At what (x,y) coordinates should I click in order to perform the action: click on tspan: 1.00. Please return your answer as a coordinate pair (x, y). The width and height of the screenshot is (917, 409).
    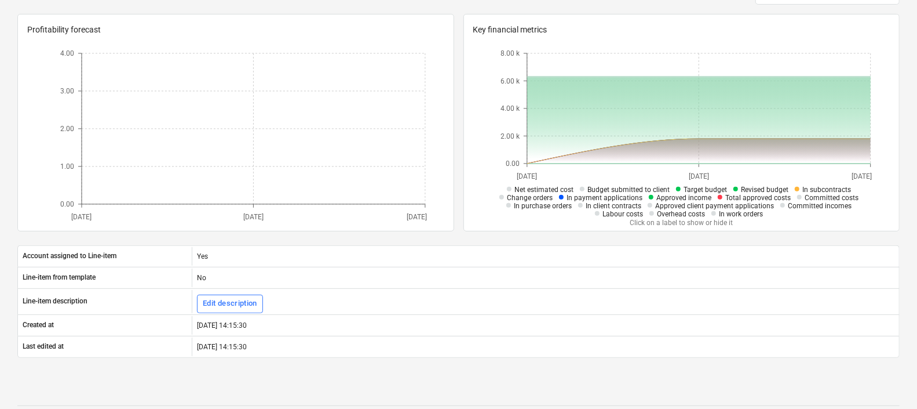
    Looking at the image, I should click on (67, 166).